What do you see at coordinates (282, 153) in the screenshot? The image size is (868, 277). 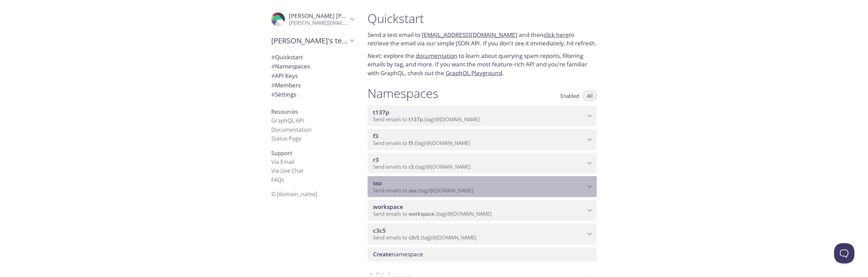 I see `span: Support` at bounding box center [282, 153].